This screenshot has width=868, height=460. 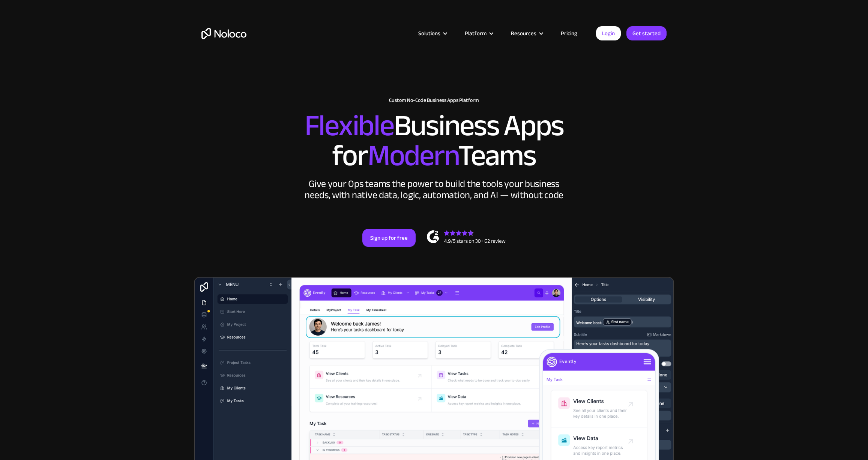 I want to click on a: Get started, so click(x=646, y=34).